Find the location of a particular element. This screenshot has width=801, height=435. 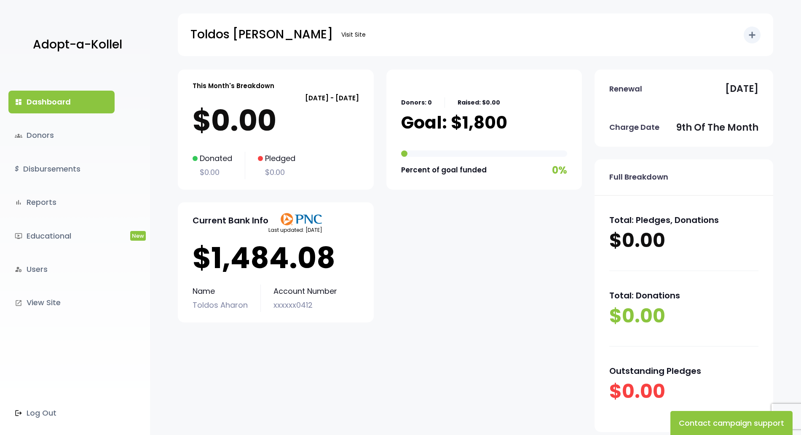

p: Charge Date is located at coordinates (634, 127).